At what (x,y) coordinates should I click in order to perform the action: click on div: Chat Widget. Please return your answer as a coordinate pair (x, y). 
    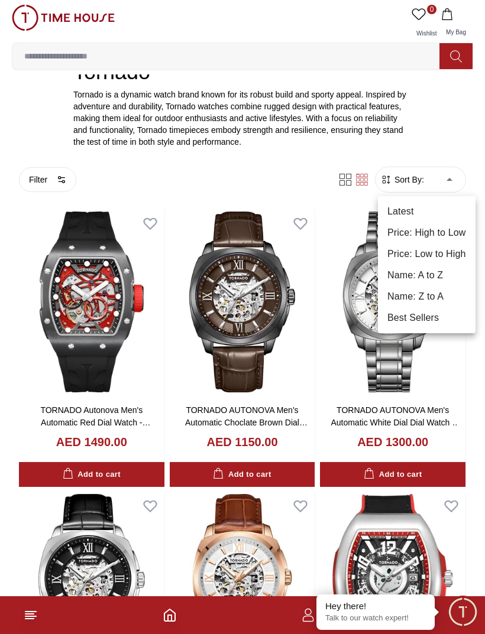
    Looking at the image, I should click on (462, 612).